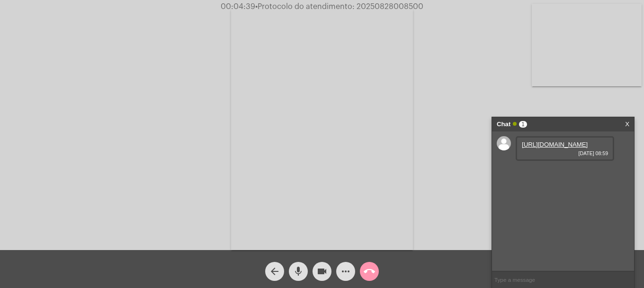  What do you see at coordinates (322, 271) in the screenshot?
I see `mat-icon: videocam` at bounding box center [322, 271].